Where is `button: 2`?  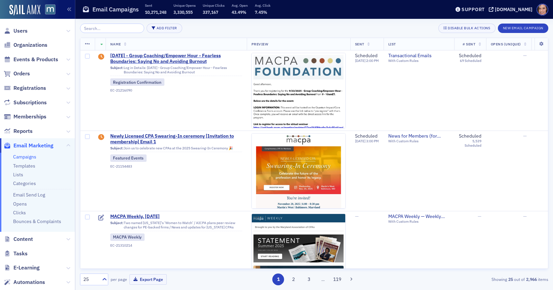 button: 2 is located at coordinates (293, 279).